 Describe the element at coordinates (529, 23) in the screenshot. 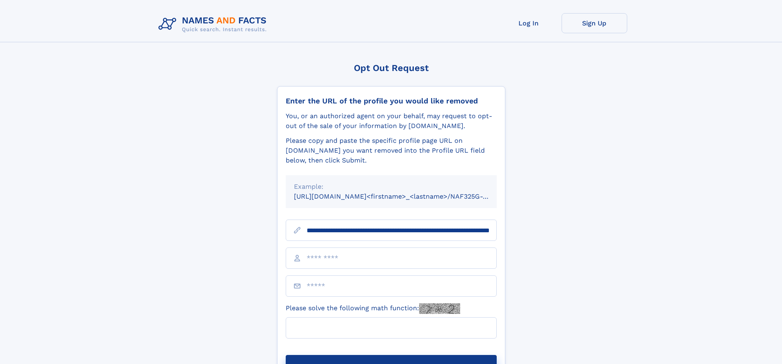

I see `a: Log In` at that location.